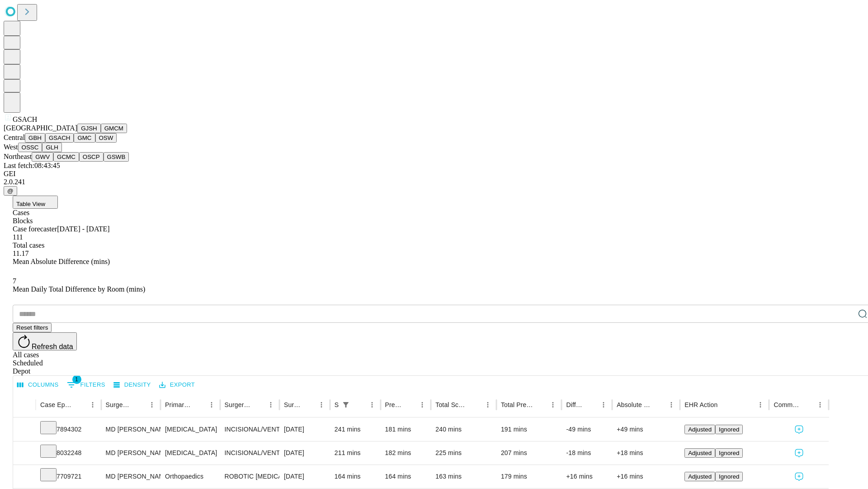 The width and height of the screenshot is (868, 489). Describe the element at coordinates (587, 429) in the screenshot. I see `div: -49 mins` at that location.